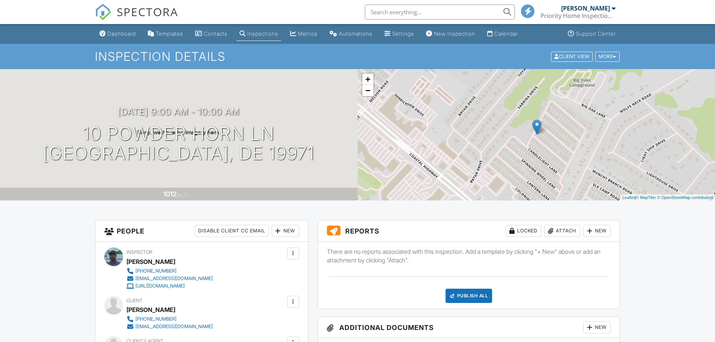  What do you see at coordinates (399, 34) in the screenshot?
I see `a: Settings` at bounding box center [399, 34].